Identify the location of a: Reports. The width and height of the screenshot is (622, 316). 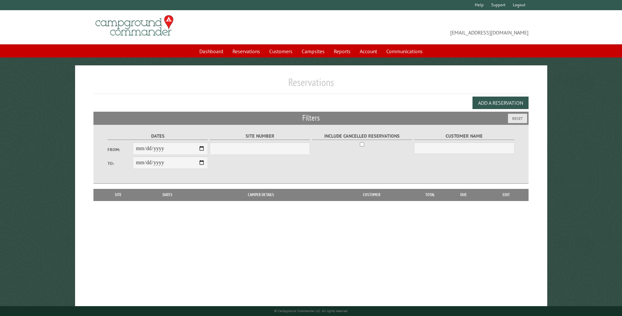
(342, 51).